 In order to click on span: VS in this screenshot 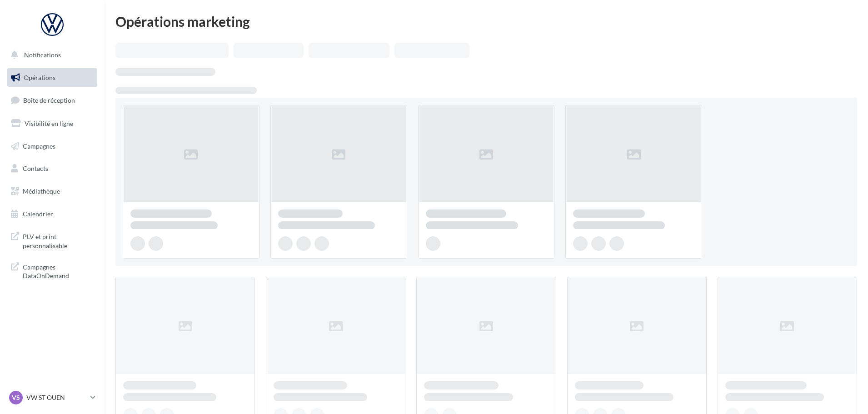, I will do `click(16, 398)`.